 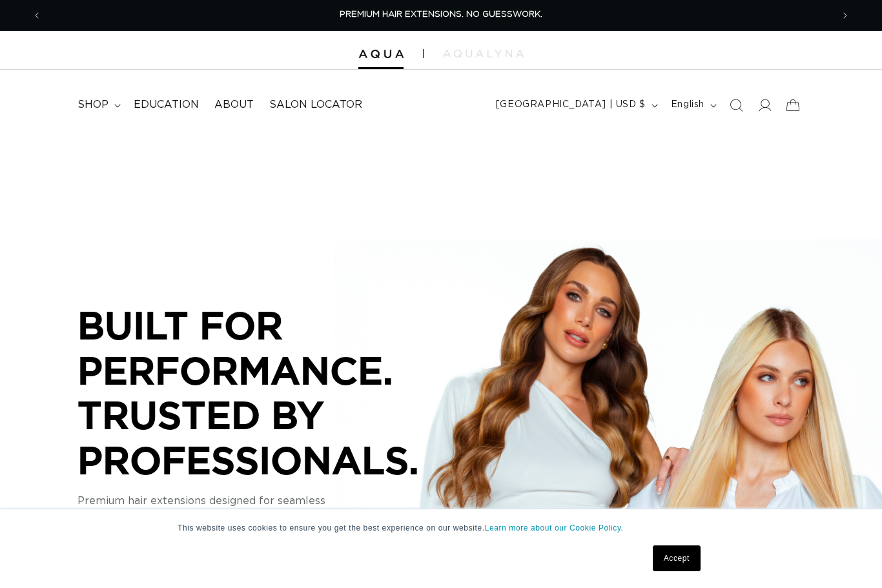 I want to click on span: shop, so click(x=93, y=105).